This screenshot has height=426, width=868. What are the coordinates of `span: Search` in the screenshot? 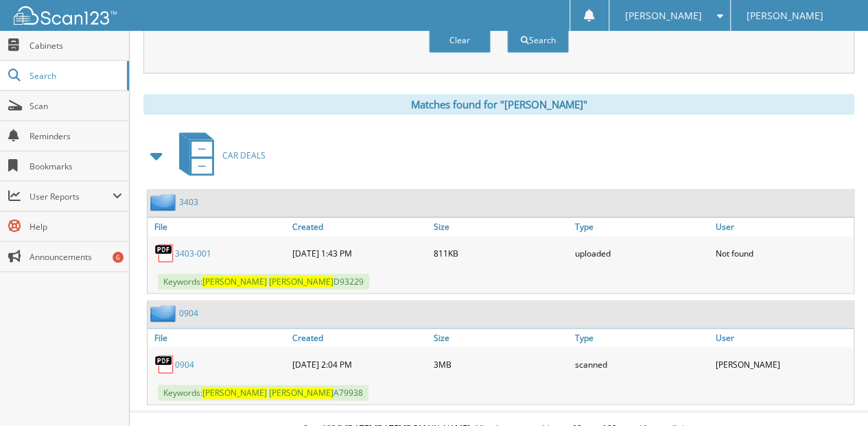 It's located at (75, 76).